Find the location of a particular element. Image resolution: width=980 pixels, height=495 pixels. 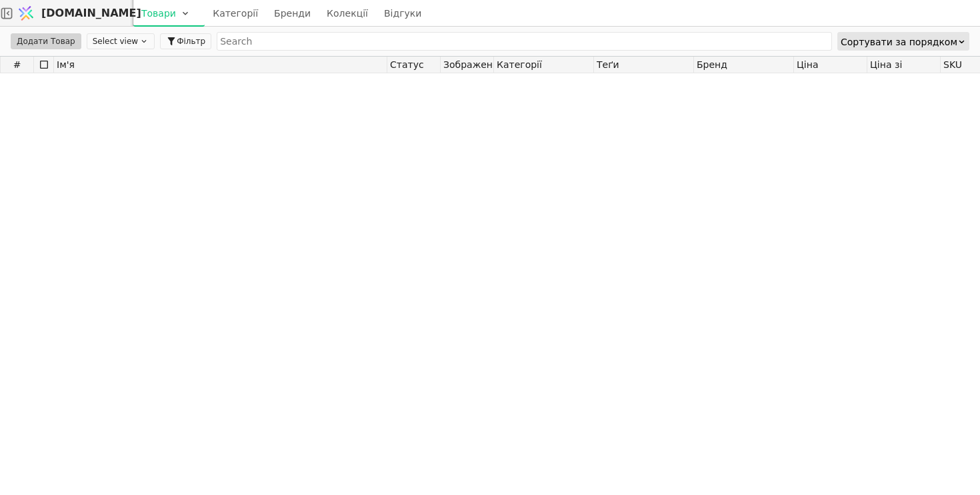

span: Ціна зі знижкою is located at coordinates (905, 65).